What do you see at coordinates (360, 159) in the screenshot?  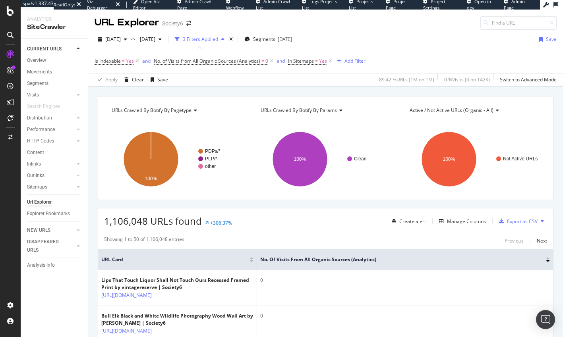 I see `text: Clean` at bounding box center [360, 159].